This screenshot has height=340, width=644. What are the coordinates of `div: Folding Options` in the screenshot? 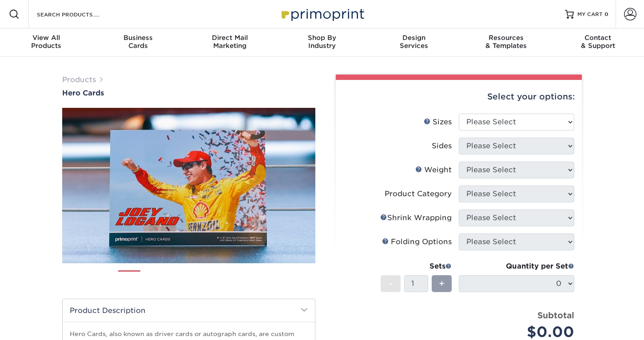 It's located at (416, 242).